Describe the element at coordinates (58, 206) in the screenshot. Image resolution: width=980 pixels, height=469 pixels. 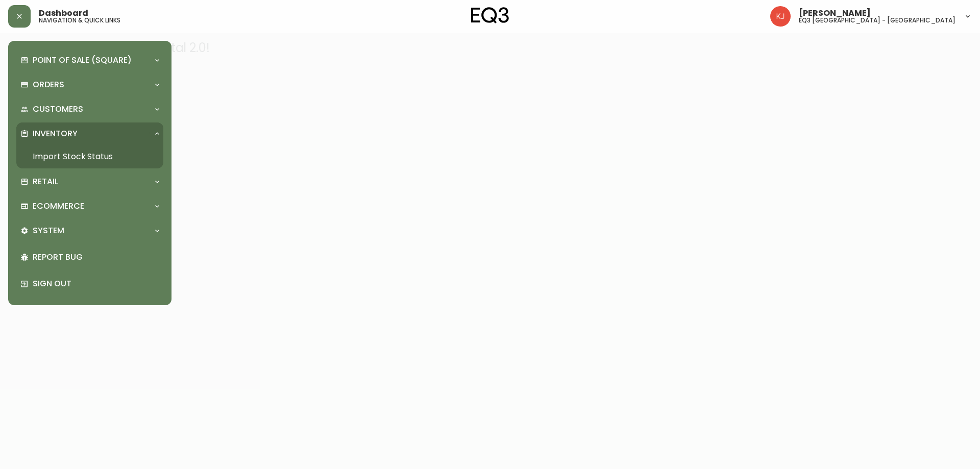
I see `p: Ecommerce` at that location.